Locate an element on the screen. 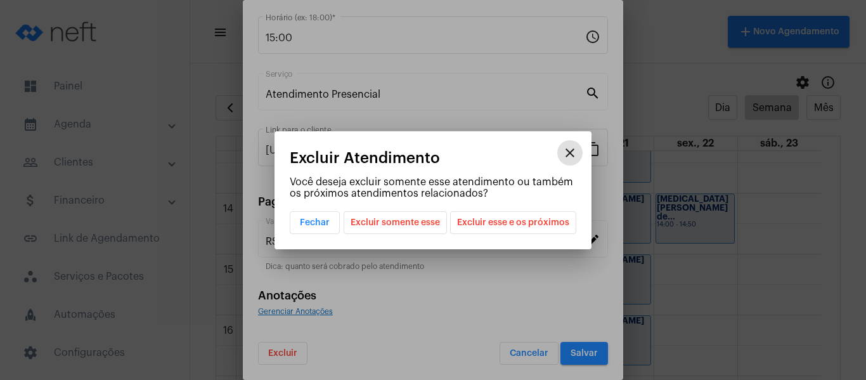  mat-icon: close is located at coordinates (570, 153).